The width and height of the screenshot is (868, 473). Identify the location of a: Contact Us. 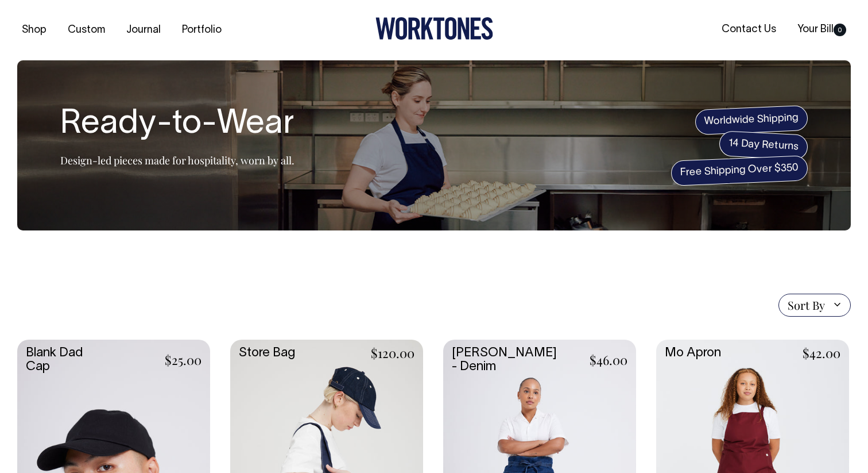
(748, 30).